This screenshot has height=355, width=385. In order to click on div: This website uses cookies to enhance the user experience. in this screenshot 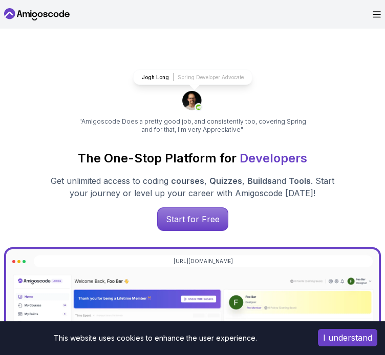, I will do `click(155, 339)`.